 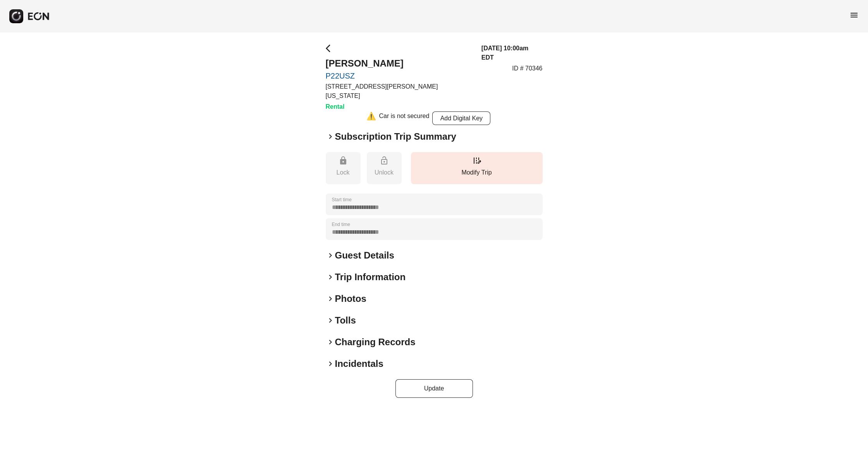 I want to click on h3: Rental, so click(x=399, y=107).